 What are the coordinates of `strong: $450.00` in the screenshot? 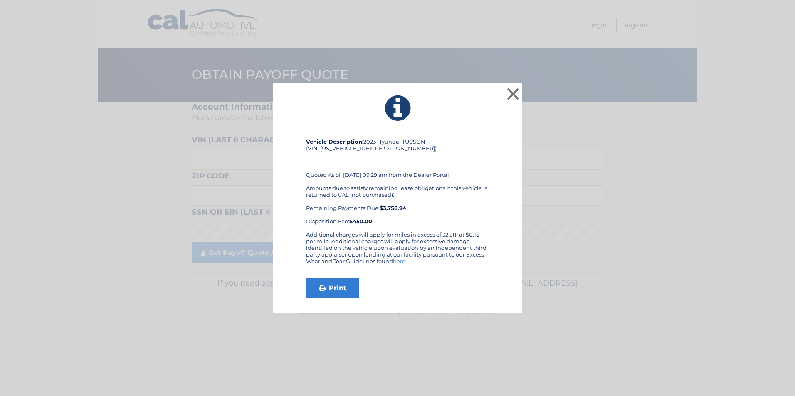 It's located at (360, 222).